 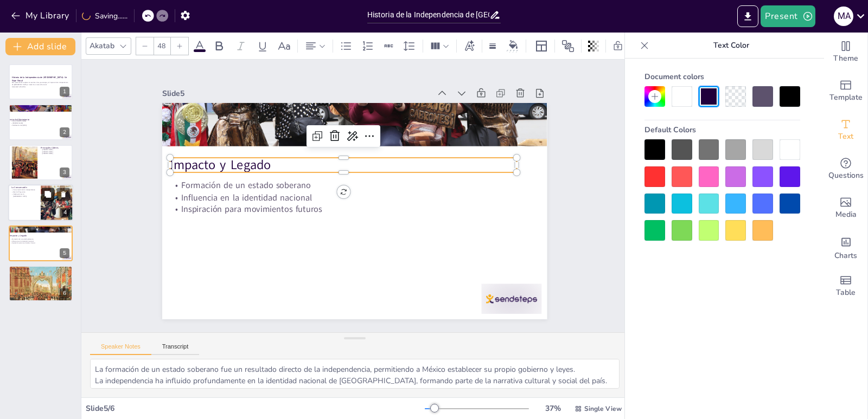 What do you see at coordinates (542, 46) in the screenshot?
I see `div: Layout` at bounding box center [542, 46].